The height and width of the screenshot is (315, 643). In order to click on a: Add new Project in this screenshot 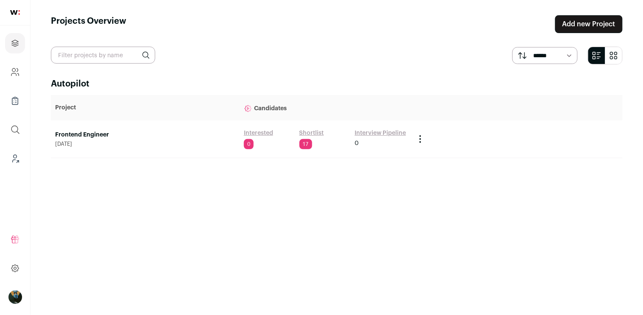, I will do `click(589, 24)`.